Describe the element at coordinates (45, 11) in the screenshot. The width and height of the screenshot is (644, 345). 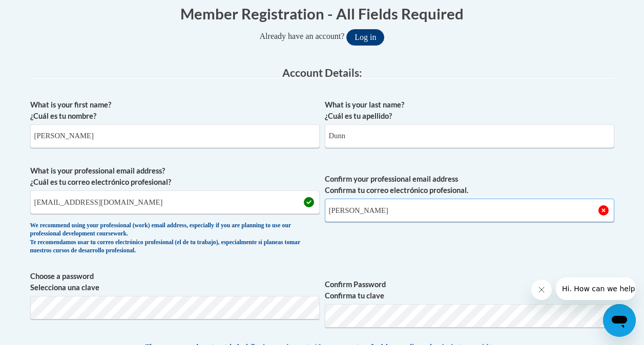
I see `span: Hi. How can we help?` at that location.